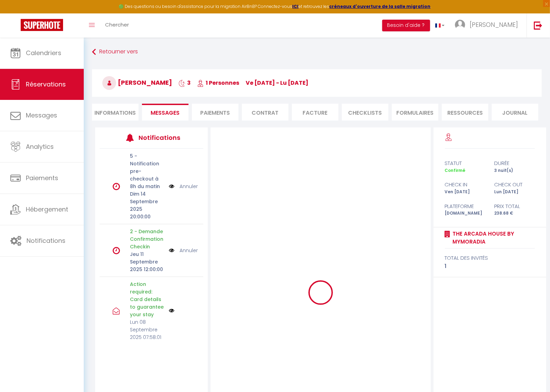 Image resolution: width=550 pixels, height=392 pixels. Describe the element at coordinates (42, 178) in the screenshot. I see `span: Paiements` at that location.